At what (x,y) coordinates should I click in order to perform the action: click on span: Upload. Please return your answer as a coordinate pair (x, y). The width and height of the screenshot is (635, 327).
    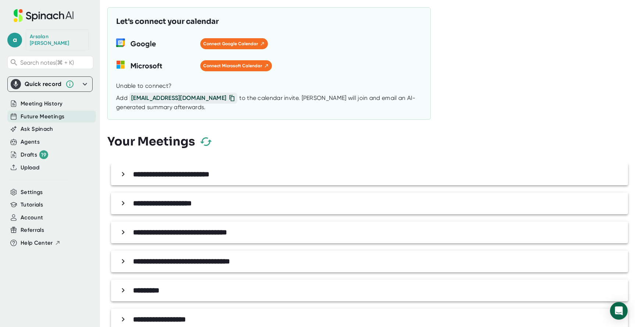
    Looking at the image, I should click on (30, 168).